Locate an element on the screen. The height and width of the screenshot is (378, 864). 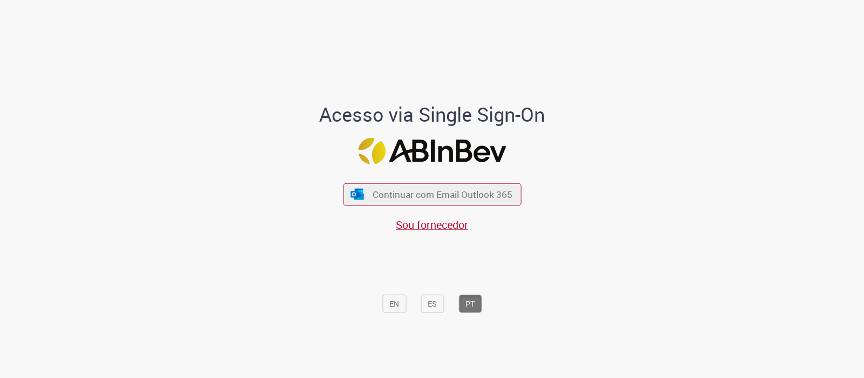
button: EN is located at coordinates (394, 304).